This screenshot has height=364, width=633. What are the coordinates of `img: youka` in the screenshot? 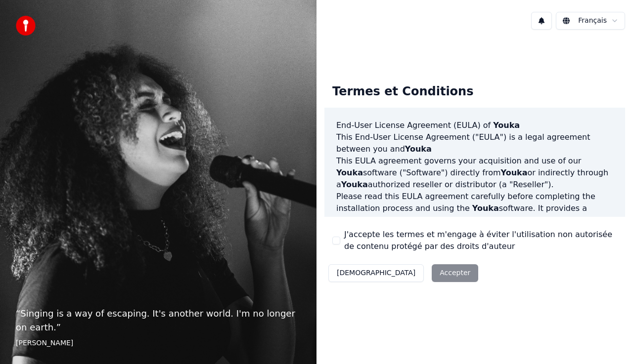 It's located at (26, 26).